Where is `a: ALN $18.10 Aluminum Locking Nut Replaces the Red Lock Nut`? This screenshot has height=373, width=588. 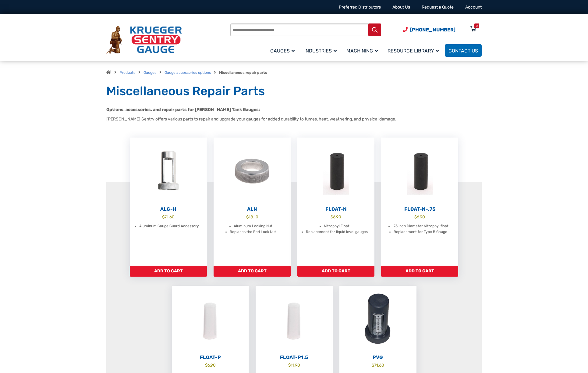 a: ALN $18.10 Aluminum Locking Nut Replaces the Red Lock Nut is located at coordinates (252, 201).